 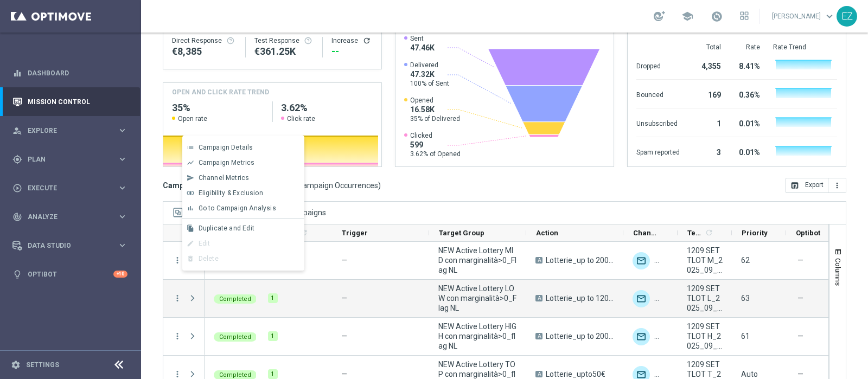 I want to click on i: refresh, so click(x=367, y=40).